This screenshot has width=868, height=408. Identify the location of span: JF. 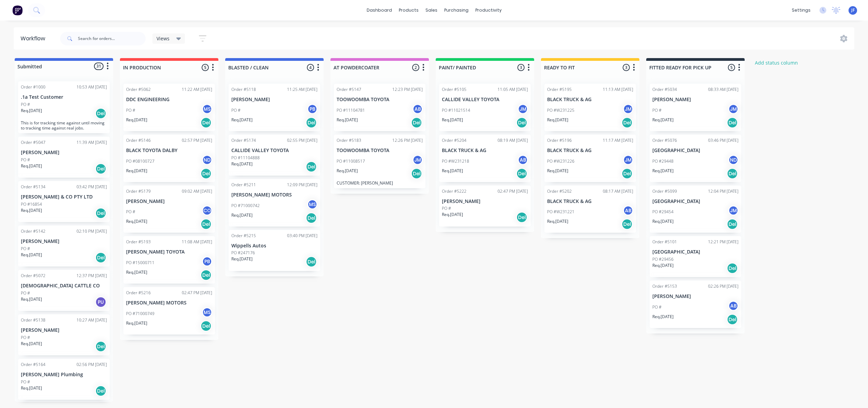
(853, 10).